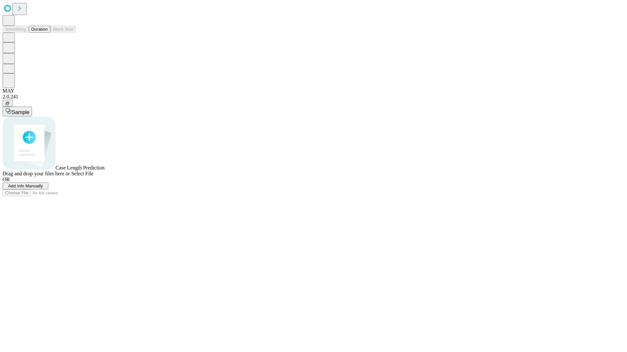 Image resolution: width=627 pixels, height=352 pixels. I want to click on span: OR, so click(6, 180).